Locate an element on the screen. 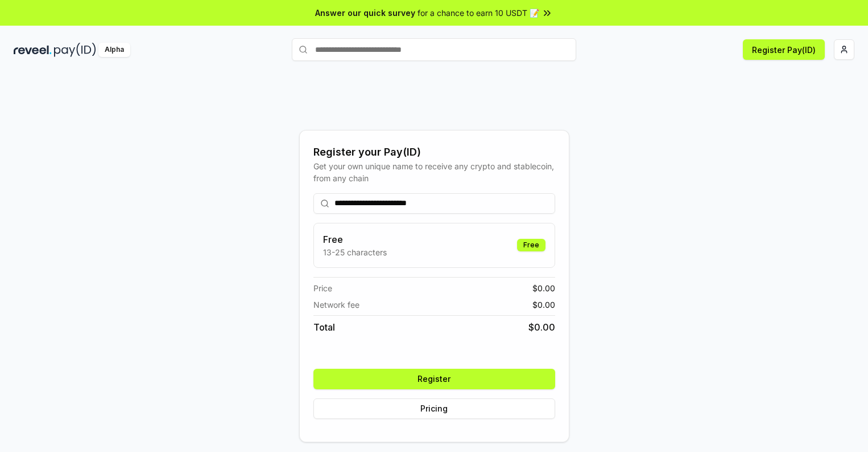  div: Get your own unique name to receive any crypto and stablecoin, from any chain is located at coordinates (434, 172).